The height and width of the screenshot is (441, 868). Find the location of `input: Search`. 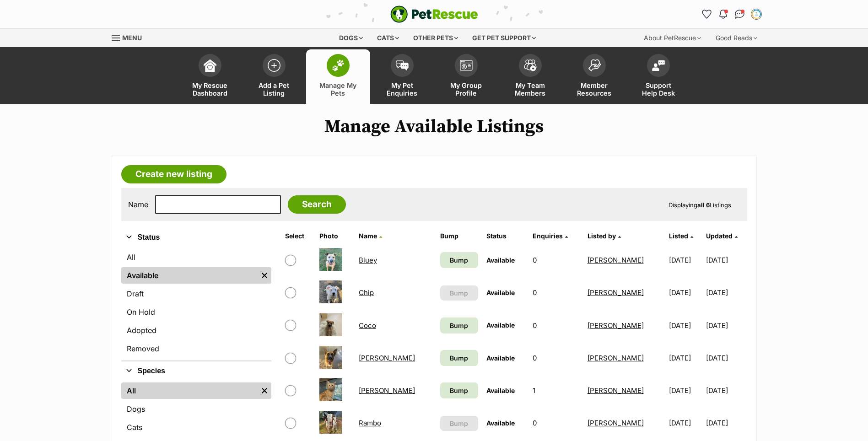

input: Search is located at coordinates (317, 204).